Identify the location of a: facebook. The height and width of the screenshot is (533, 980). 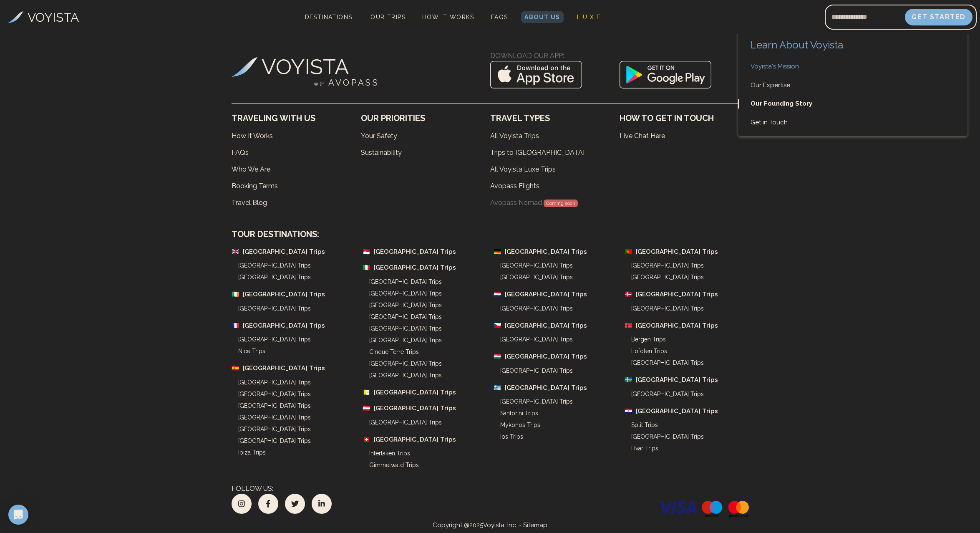
(268, 504).